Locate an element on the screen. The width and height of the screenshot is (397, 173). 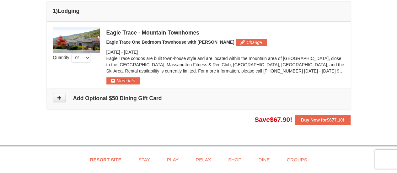
img: 19218983-1-9b289e55.jpg is located at coordinates (77, 40).